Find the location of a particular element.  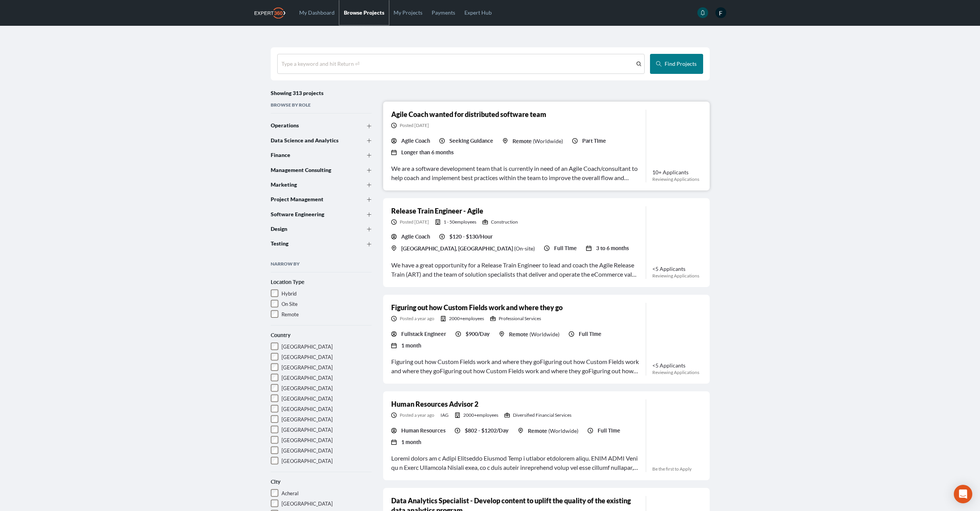

span: Part Time is located at coordinates (594, 141).